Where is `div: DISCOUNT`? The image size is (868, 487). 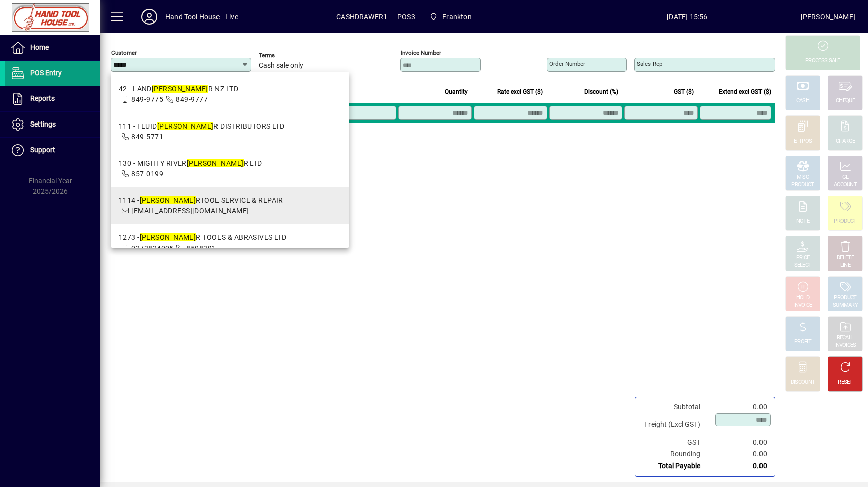
div: DISCOUNT is located at coordinates (802, 382).